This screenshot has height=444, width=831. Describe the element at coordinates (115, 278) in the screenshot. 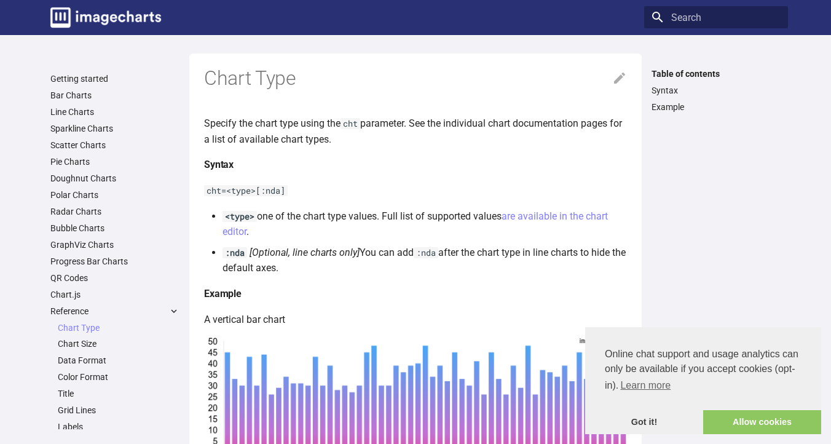

I see `a: QR Codes` at that location.